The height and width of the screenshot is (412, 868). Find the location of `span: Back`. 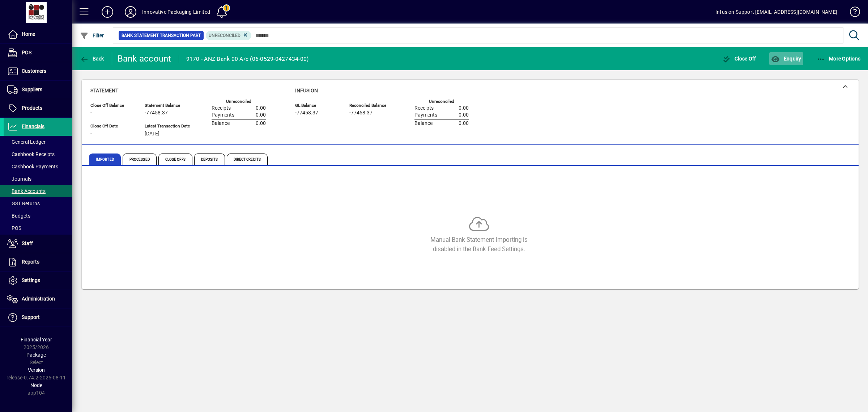

span: Back is located at coordinates (92, 58).